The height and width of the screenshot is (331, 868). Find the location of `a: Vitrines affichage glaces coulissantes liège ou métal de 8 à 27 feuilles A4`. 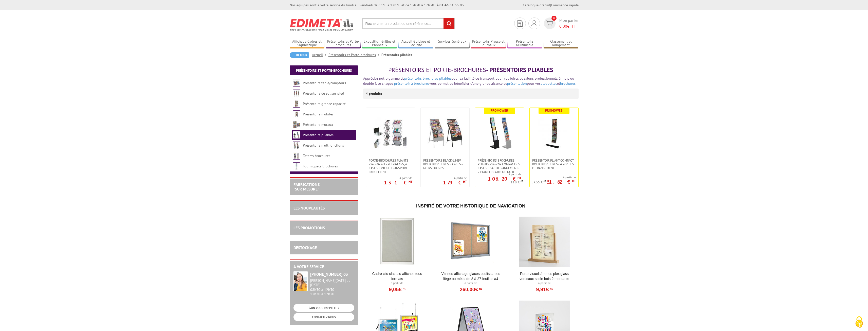

a: Vitrines affichage glaces coulissantes liège ou métal de 8 à 27 feuilles A4 is located at coordinates (471, 276).